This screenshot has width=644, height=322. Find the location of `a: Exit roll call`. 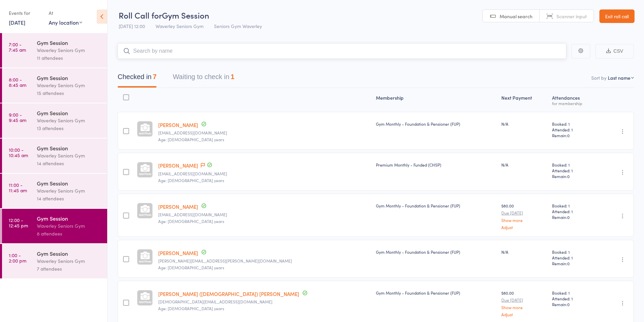

a: Exit roll call is located at coordinates (617, 16).